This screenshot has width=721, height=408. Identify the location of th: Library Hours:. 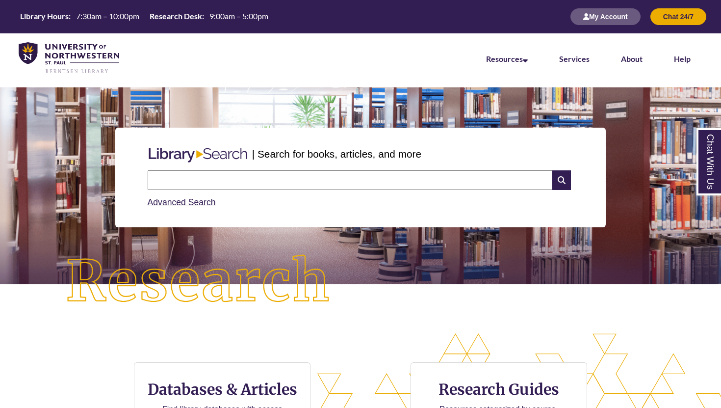
(44, 16).